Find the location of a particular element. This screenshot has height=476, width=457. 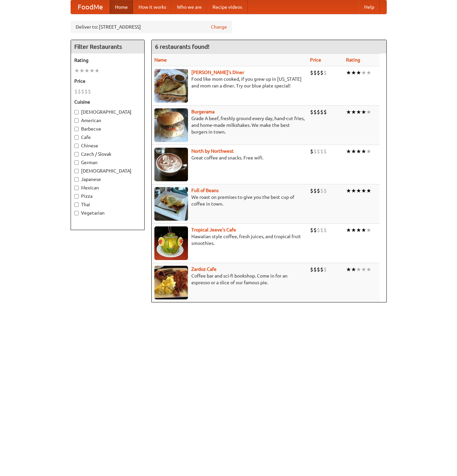

label: Thai is located at coordinates (107, 205).